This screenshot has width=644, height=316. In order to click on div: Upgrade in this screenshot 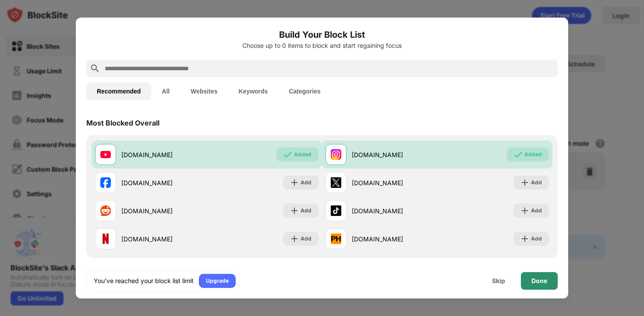, I will do `click(217, 281)`.